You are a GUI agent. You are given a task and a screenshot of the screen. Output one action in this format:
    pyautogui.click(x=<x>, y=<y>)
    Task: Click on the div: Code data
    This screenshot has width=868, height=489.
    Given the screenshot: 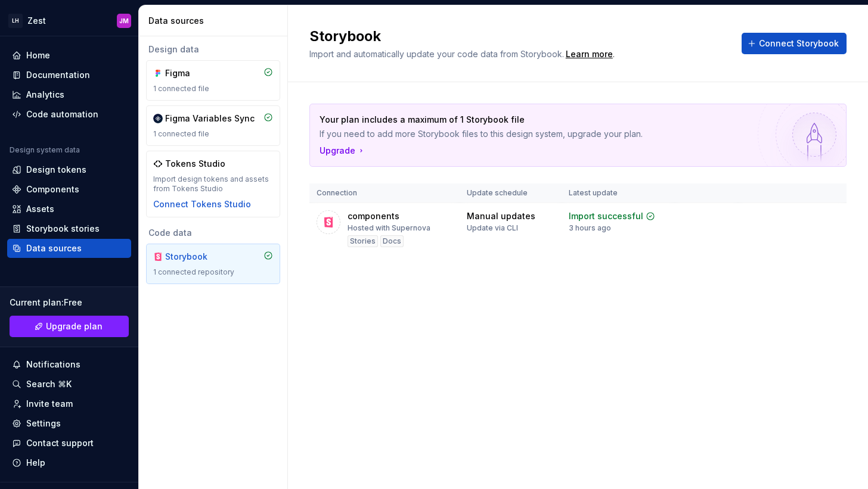 What is the action you would take?
    pyautogui.click(x=213, y=233)
    